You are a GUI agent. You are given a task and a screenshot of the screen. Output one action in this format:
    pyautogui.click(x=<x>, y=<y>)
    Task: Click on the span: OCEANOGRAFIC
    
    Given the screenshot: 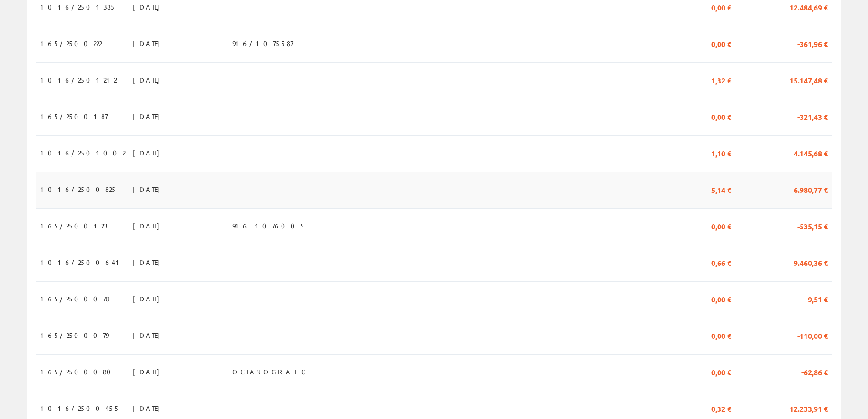 What is the action you would take?
    pyautogui.click(x=269, y=372)
    